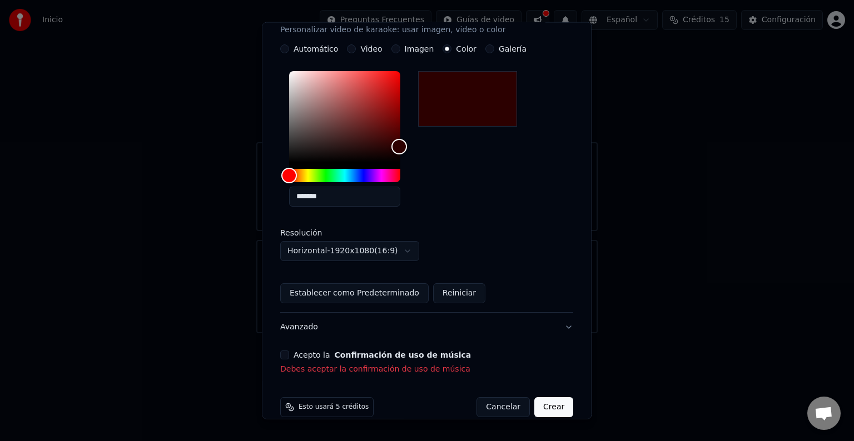 This screenshot has width=854, height=441. I want to click on label: Acepto la, so click(382, 355).